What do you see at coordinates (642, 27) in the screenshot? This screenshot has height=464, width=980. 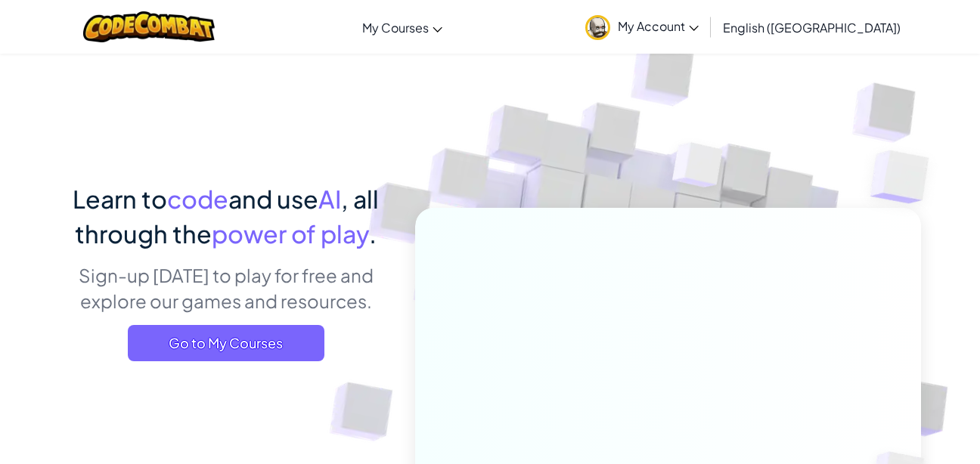 I see `a: My Account` at bounding box center [642, 27].